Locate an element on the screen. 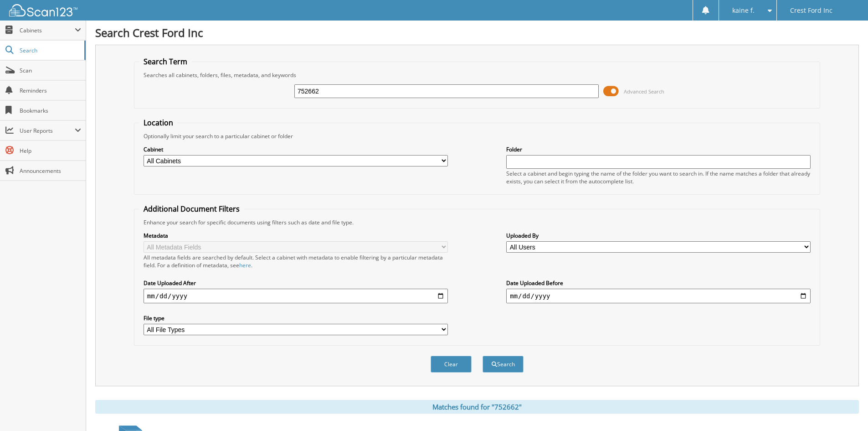  label: Cabinet is located at coordinates (296, 149).